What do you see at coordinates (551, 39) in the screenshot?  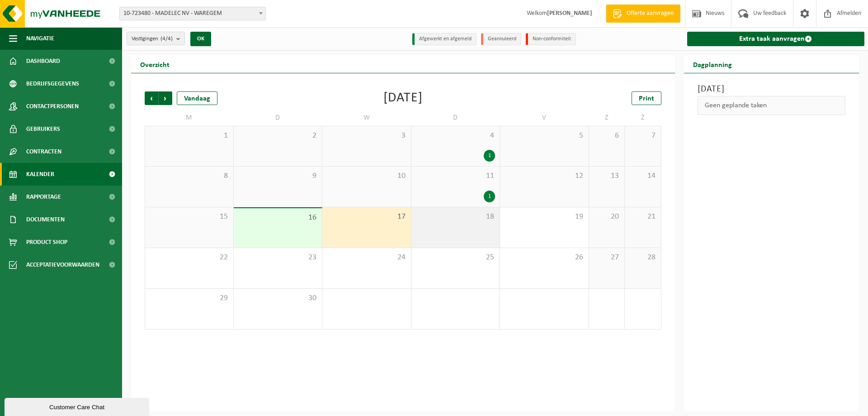 I see `li: Non-conformiteit` at bounding box center [551, 39].